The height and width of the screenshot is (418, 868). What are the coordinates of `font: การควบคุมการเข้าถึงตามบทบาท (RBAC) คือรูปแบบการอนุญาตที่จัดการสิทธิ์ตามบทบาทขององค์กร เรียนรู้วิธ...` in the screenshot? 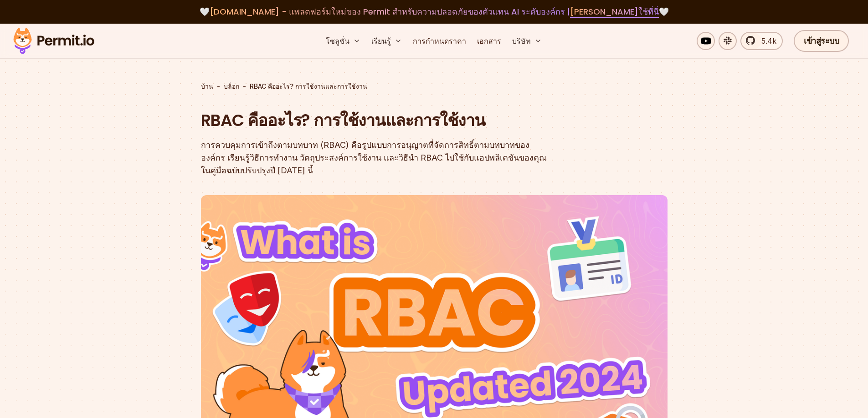 It's located at (373, 157).